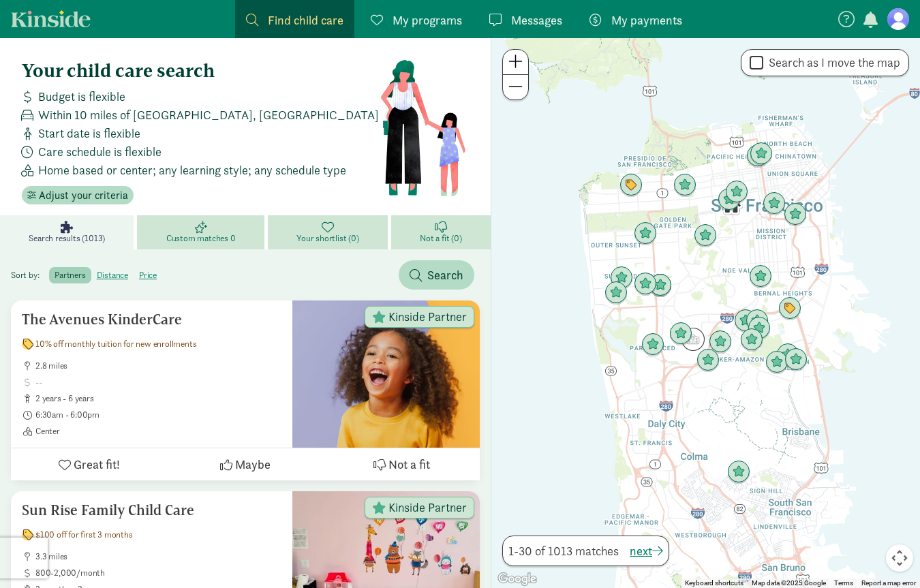 The height and width of the screenshot is (588, 920). What do you see at coordinates (329, 232) in the screenshot?
I see `a: Your shortlist (0)` at bounding box center [329, 232].